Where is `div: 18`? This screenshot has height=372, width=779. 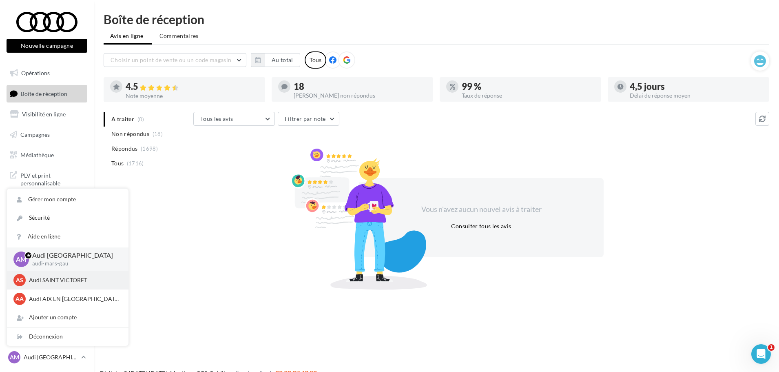
div: 18 is located at coordinates (360, 87).